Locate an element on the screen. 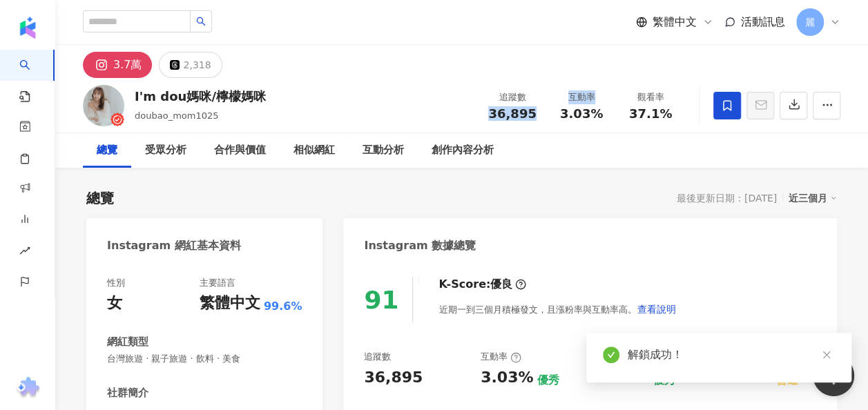 The image size is (868, 410). div: 91 is located at coordinates (381, 299).